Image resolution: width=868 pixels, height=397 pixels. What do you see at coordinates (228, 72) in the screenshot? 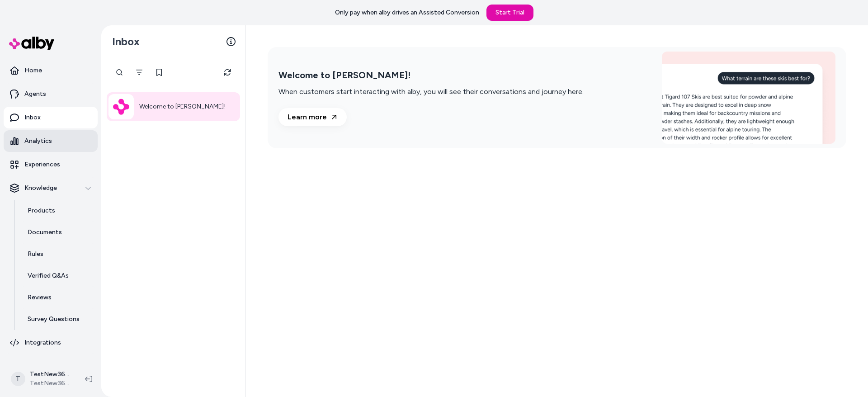
I see `button: Refresh` at bounding box center [228, 72].